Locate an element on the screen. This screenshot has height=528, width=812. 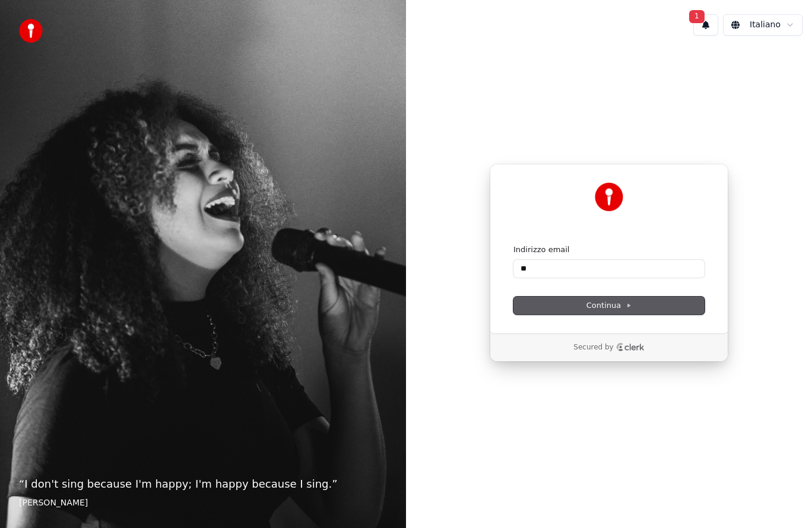
button: 1 is located at coordinates (706, 25).